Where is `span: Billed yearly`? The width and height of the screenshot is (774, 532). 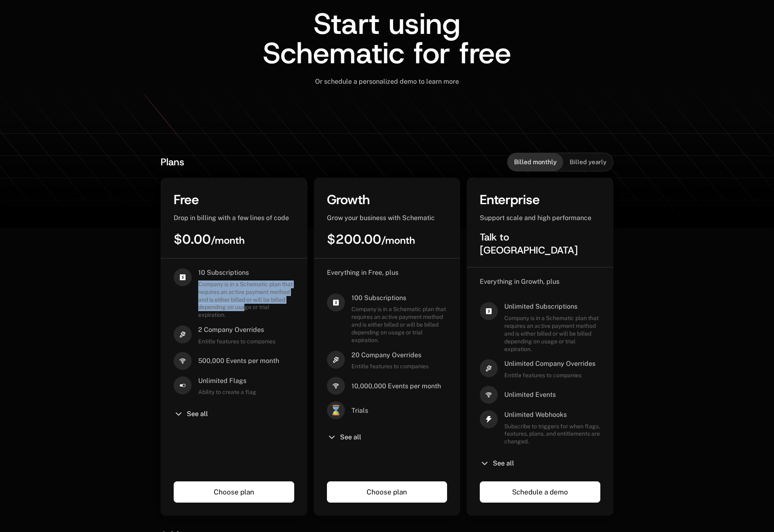
span: Billed yearly is located at coordinates (588, 162).